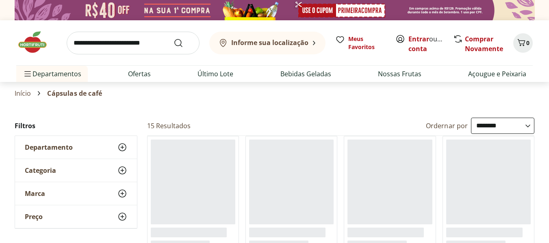 The height and width of the screenshot is (243, 549). Describe the element at coordinates (215, 74) in the screenshot. I see `a: Último Lote` at that location.